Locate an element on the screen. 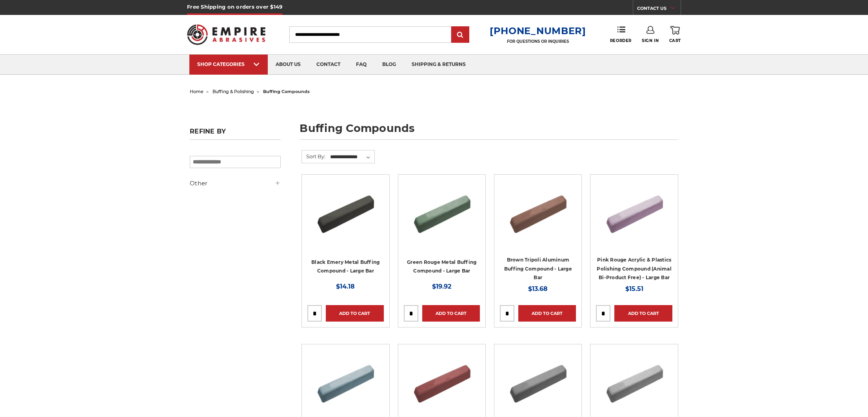 This screenshot has height=417, width=868. span: Sign In is located at coordinates (650, 40).